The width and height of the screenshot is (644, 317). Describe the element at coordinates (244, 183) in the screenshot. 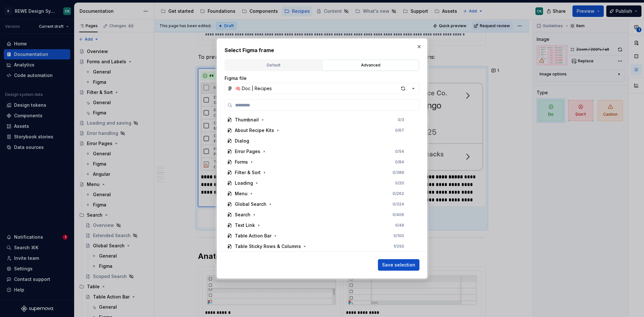

I see `div: Loading` at that location.